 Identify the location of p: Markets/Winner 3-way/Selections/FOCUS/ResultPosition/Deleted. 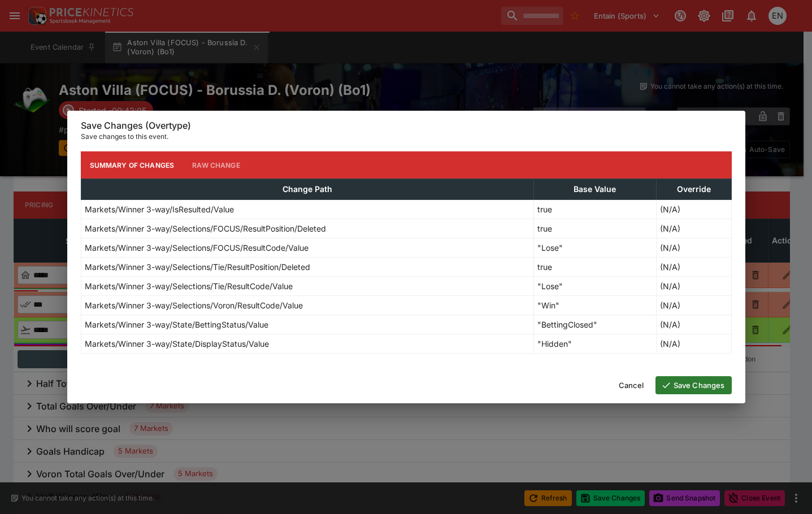
(205, 228).